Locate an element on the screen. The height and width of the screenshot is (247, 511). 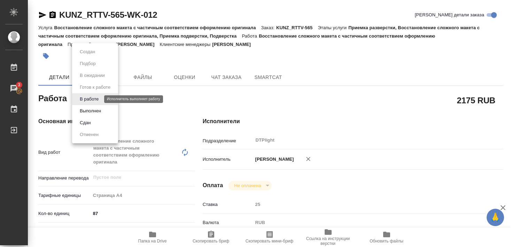
button: В ожидании is located at coordinates (92, 76).